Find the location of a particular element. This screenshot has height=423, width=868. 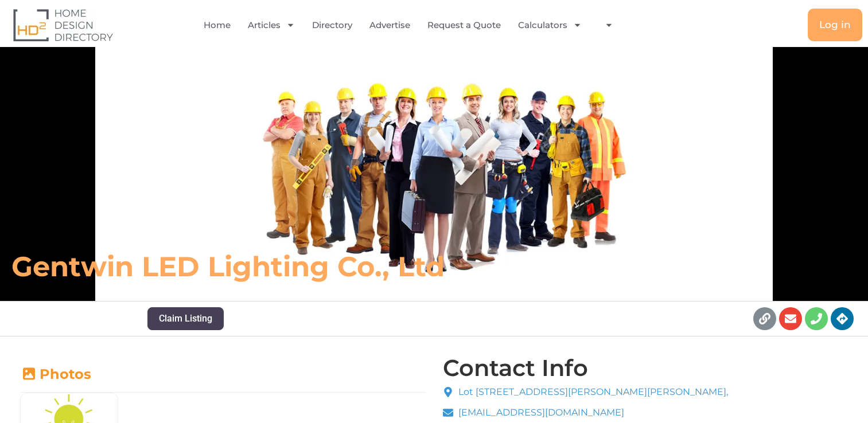

h4: Contact Info is located at coordinates (515, 368).